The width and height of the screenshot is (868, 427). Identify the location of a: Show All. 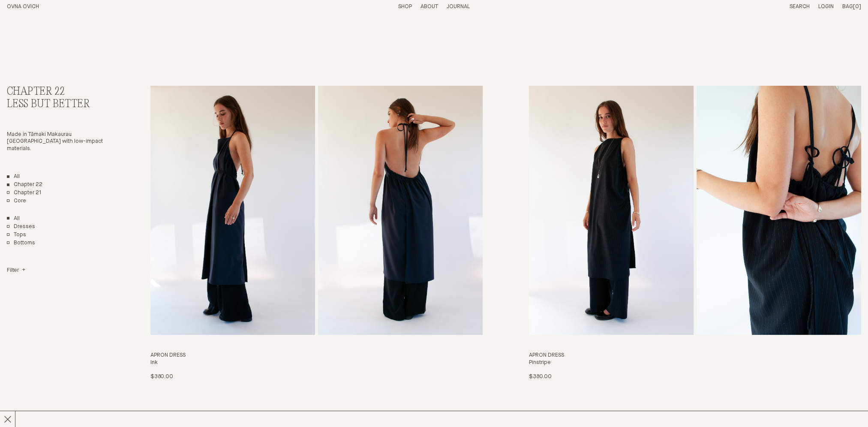
(13, 219).